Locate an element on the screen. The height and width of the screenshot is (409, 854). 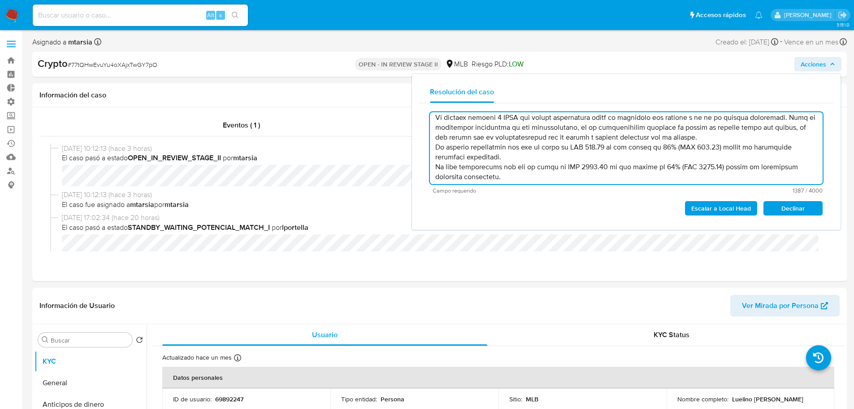
p: OPEN - IN REVIEW STAGE II is located at coordinates (398, 64).